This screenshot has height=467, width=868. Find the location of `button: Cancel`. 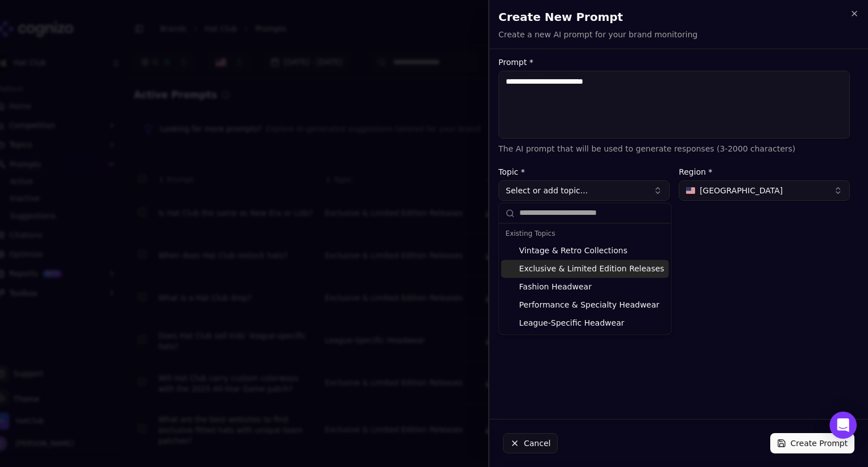

button: Cancel is located at coordinates (531, 444).